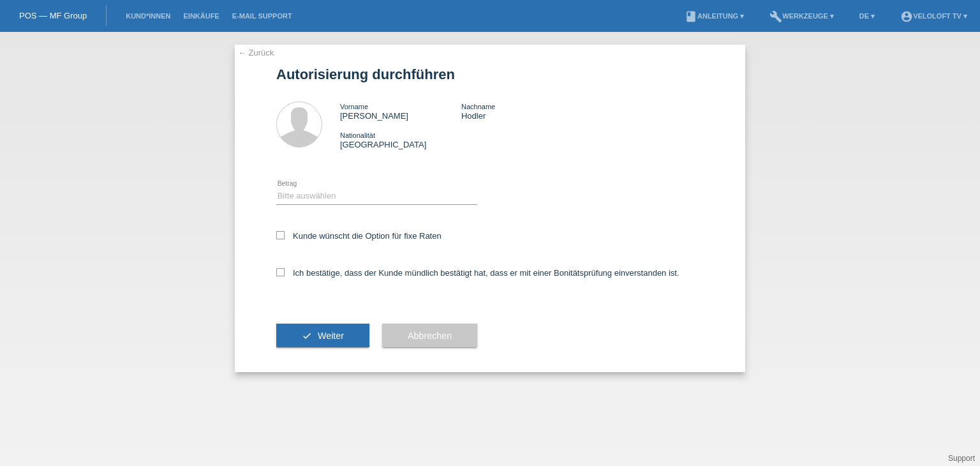 This screenshot has height=466, width=980. I want to click on a: Kund*innen, so click(148, 16).